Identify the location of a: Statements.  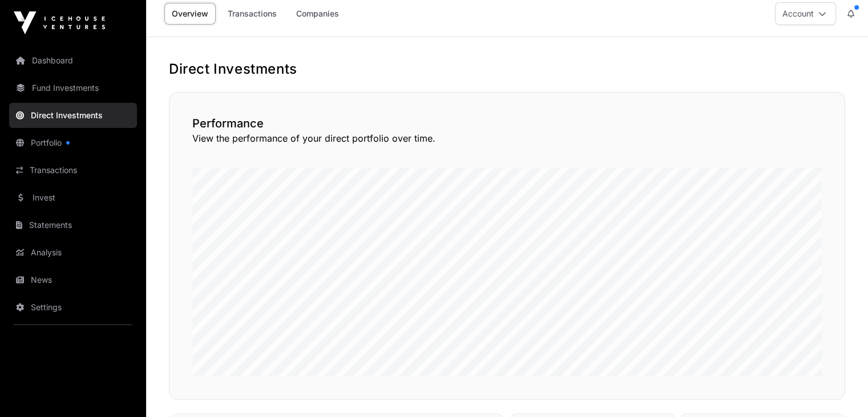
(73, 225).